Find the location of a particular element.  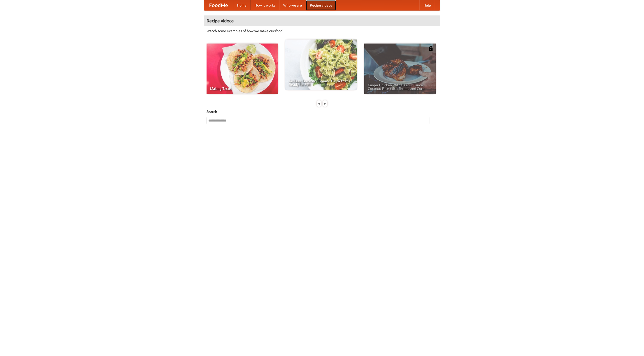

a: How it works is located at coordinates (265, 5).